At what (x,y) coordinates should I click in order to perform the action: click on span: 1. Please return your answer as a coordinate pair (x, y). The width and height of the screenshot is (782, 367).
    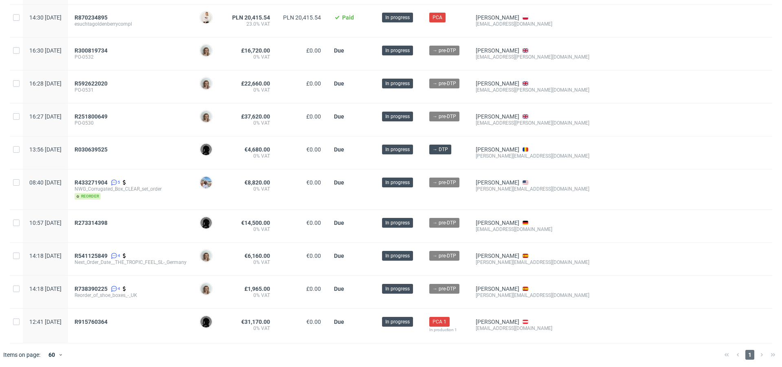
    Looking at the image, I should click on (750, 355).